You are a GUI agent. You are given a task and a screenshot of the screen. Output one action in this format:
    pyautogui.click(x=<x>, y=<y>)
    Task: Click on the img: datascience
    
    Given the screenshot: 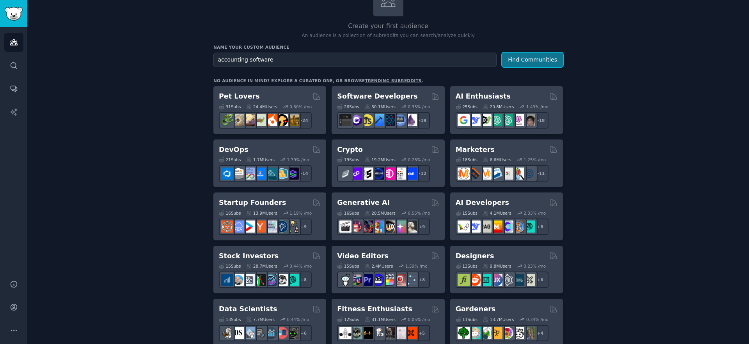 What is the action you would take?
    pyautogui.click(x=238, y=333)
    